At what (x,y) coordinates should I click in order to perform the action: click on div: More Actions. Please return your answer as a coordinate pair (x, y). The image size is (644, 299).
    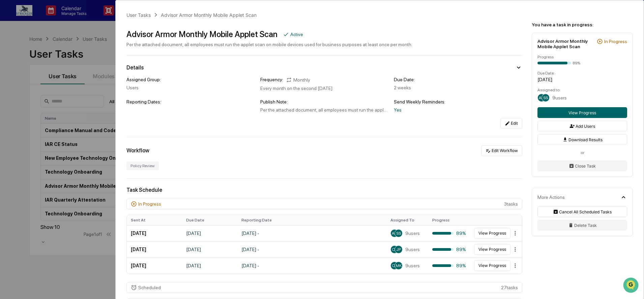
    Looking at the image, I should click on (551, 197).